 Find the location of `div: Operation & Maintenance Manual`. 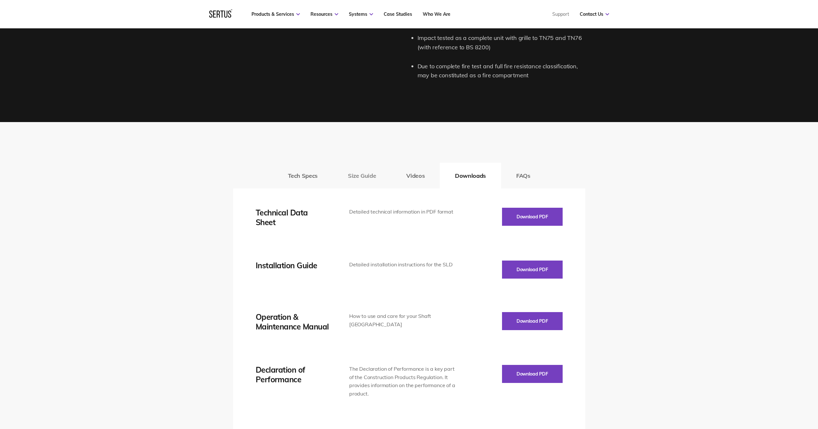

div: Operation & Maintenance Manual is located at coordinates (293, 322).